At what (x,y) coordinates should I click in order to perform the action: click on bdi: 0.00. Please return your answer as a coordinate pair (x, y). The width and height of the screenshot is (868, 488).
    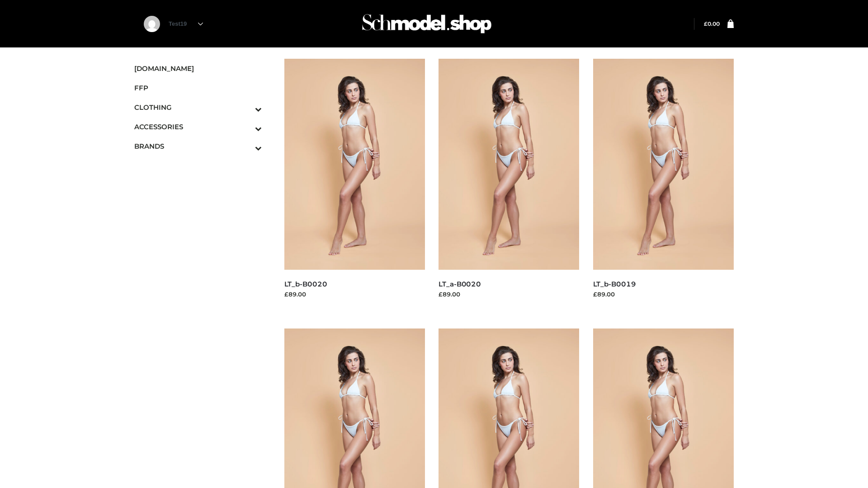
    Looking at the image, I should click on (712, 24).